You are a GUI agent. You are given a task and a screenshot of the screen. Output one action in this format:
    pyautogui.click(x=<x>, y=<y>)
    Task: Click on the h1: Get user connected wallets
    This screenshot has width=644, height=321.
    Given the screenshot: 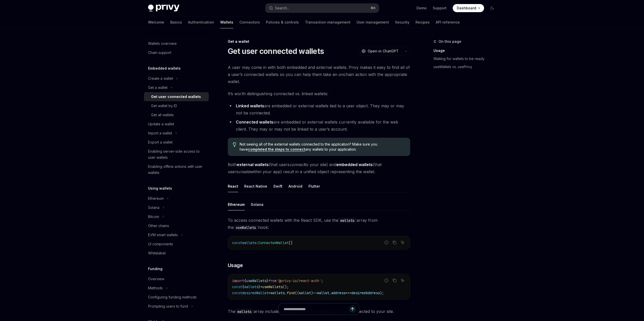 What is the action you would take?
    pyautogui.click(x=276, y=51)
    